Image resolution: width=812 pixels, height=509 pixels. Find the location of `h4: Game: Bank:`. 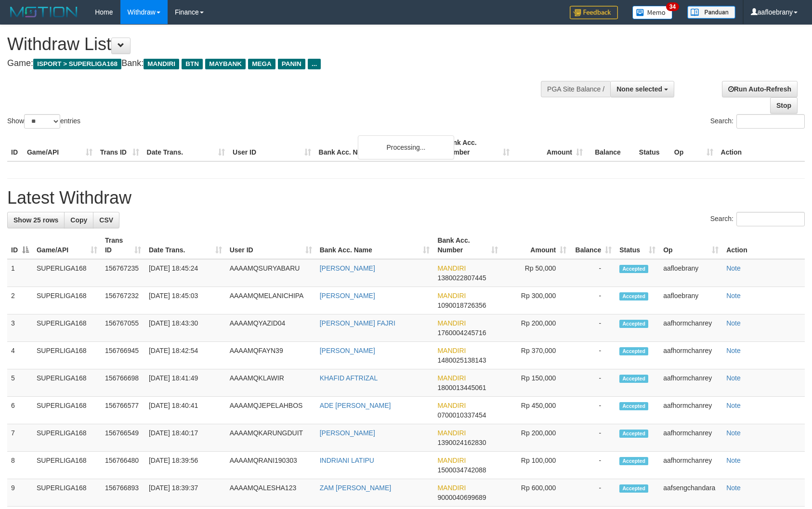

h4: Game: Bank: is located at coordinates (269, 64).